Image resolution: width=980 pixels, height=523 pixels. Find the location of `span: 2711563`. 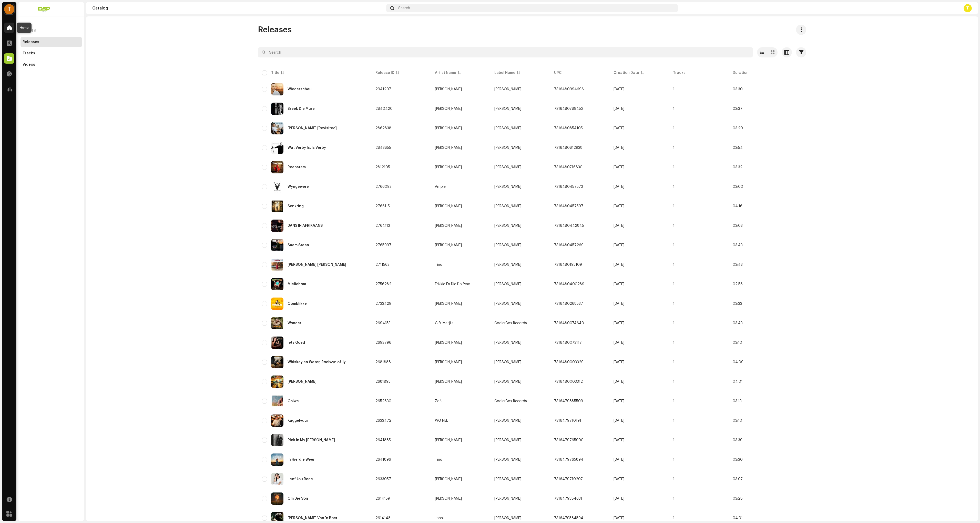

span: 2711563 is located at coordinates (382, 265).